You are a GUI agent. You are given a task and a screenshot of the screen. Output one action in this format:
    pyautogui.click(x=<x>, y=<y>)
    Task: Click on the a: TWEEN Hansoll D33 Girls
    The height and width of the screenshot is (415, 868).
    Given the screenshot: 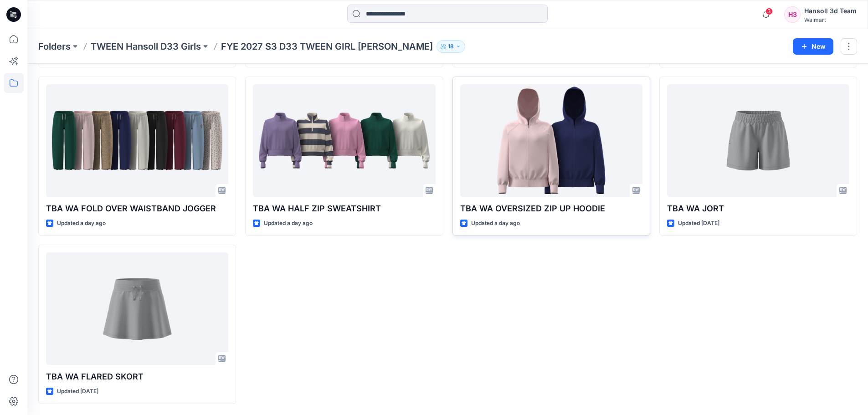 What is the action you would take?
    pyautogui.click(x=146, y=47)
    